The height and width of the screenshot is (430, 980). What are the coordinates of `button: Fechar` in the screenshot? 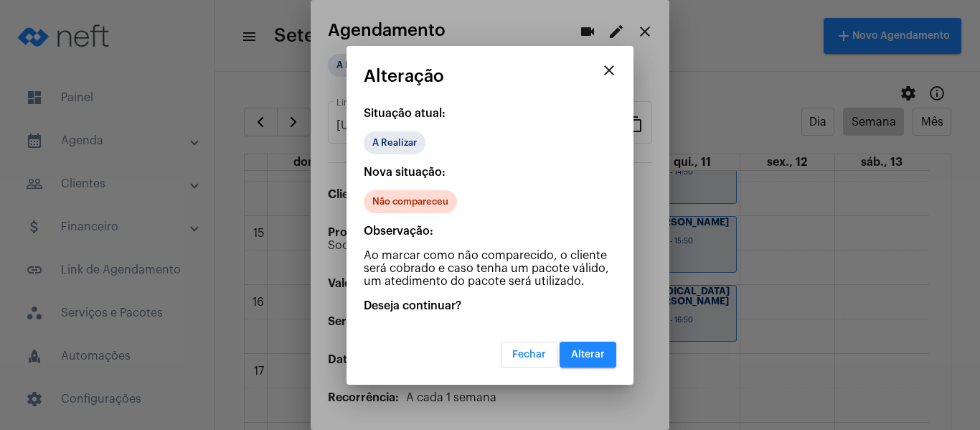 It's located at (529, 355).